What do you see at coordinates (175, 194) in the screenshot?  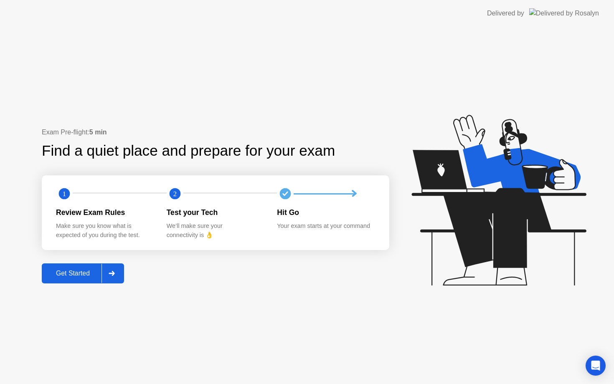 I see `text: 2` at bounding box center [175, 194].